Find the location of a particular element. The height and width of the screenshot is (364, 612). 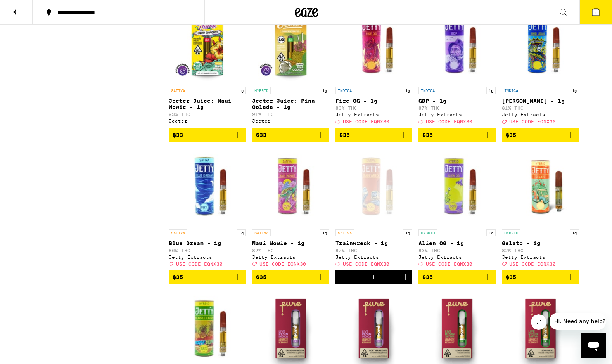

p: 91% THC is located at coordinates (291, 114).